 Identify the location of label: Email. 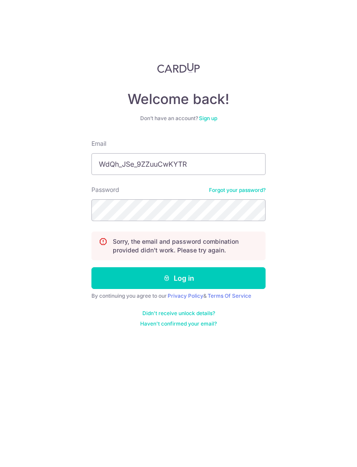
(99, 144).